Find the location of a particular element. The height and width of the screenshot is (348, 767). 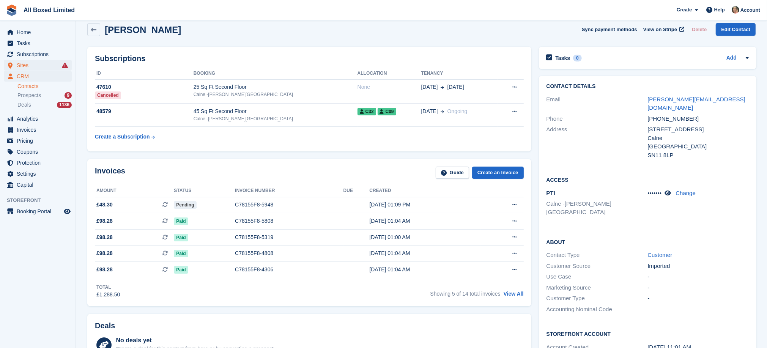

h2: About is located at coordinates (648, 242).